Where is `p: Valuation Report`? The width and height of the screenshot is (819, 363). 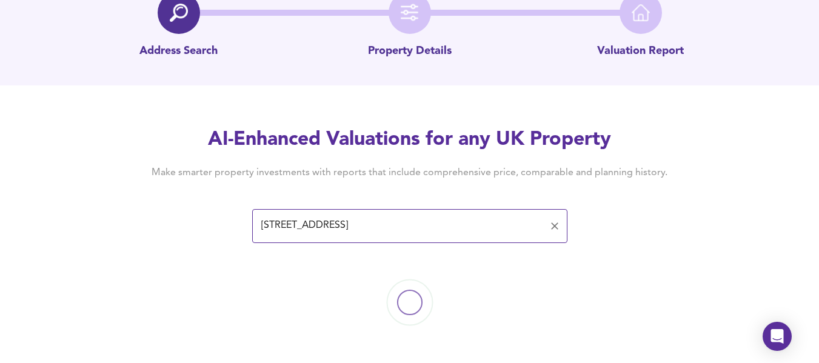 p: Valuation Report is located at coordinates (640, 52).